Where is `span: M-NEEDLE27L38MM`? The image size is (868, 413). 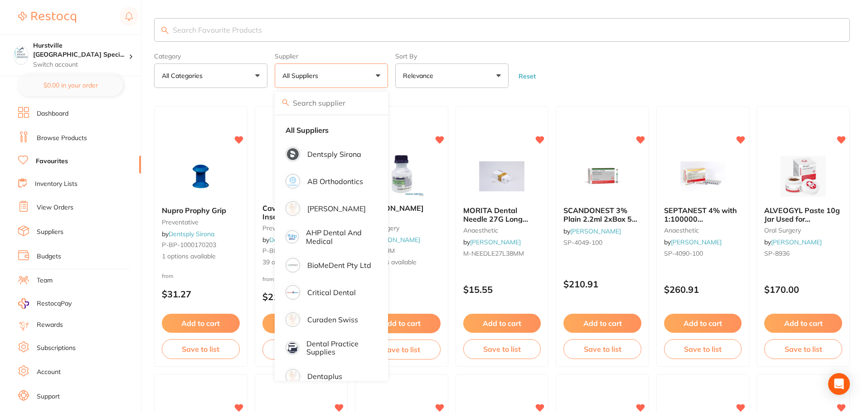 span: M-NEEDLE27L38MM is located at coordinates (493, 253).